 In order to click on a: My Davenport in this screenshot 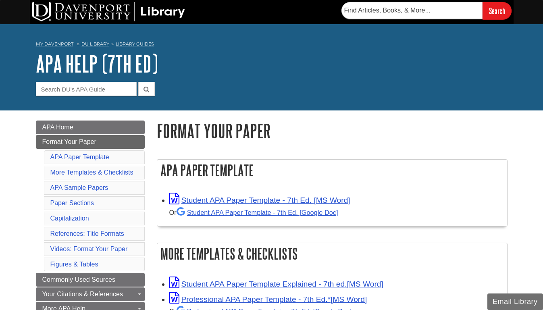, I will do `click(54, 44)`.